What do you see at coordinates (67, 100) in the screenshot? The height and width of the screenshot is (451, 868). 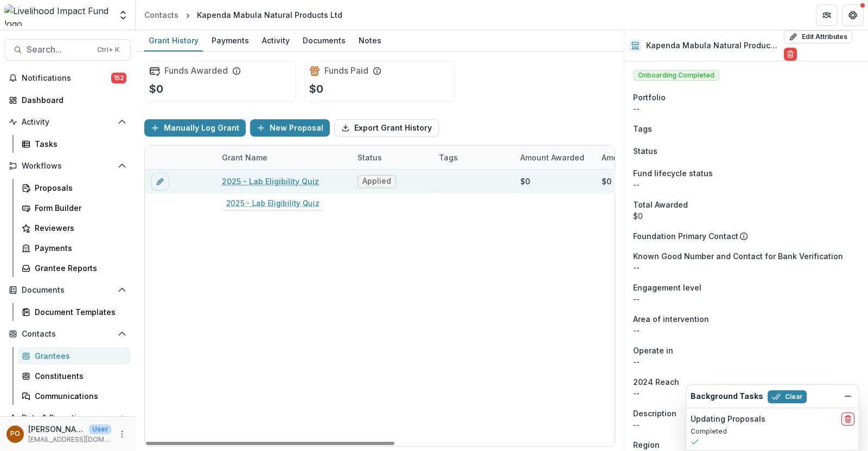 I see `a: Dashboard` at bounding box center [67, 100].